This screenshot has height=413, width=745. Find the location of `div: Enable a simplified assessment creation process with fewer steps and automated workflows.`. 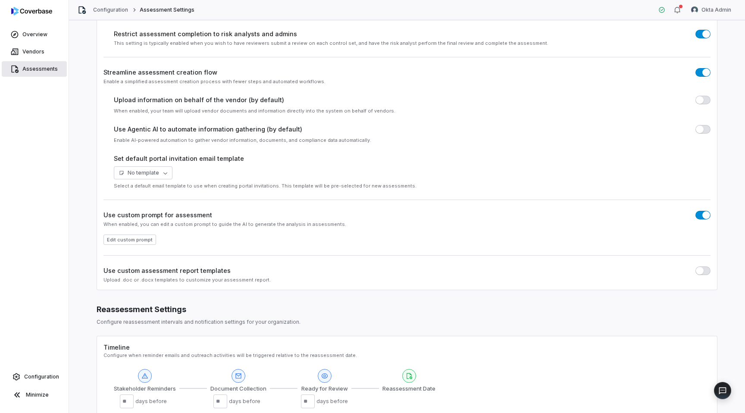

div: Enable a simplified assessment creation process with fewer steps and automated workflows. is located at coordinates (407, 82).